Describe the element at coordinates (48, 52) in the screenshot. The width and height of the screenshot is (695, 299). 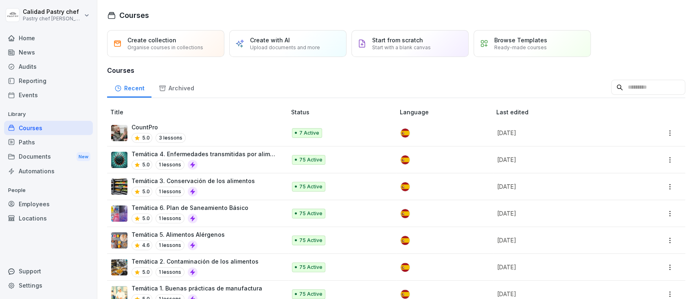
I see `a: News` at that location.